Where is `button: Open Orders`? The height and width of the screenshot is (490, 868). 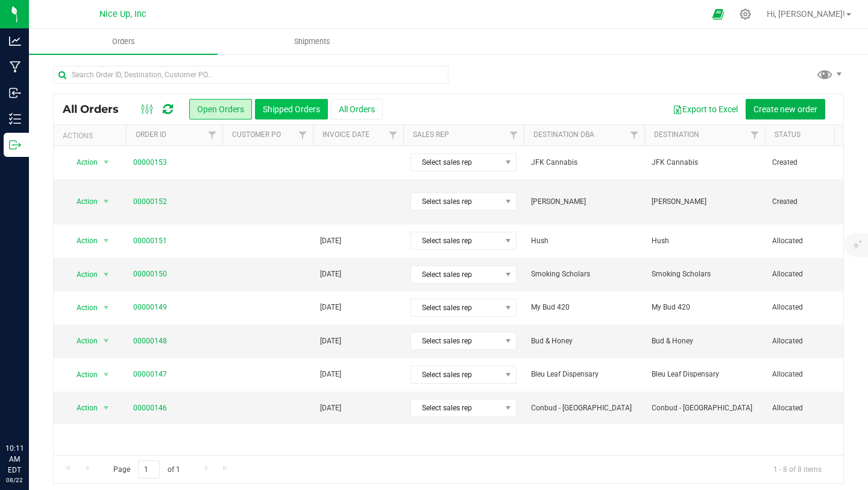
button: Open Orders is located at coordinates (220, 109).